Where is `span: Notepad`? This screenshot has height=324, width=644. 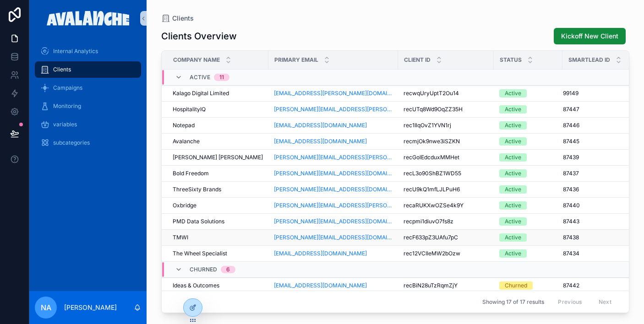 span: Notepad is located at coordinates (184, 126).